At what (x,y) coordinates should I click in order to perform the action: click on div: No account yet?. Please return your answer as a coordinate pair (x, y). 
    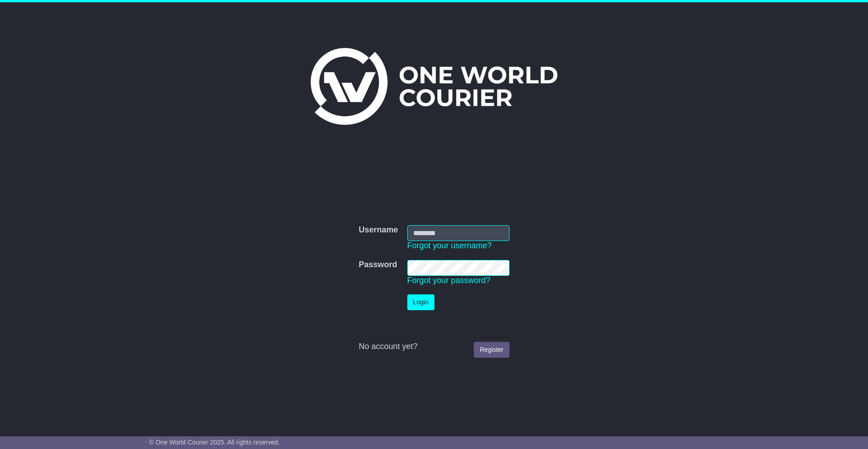
    Looking at the image, I should click on (433, 347).